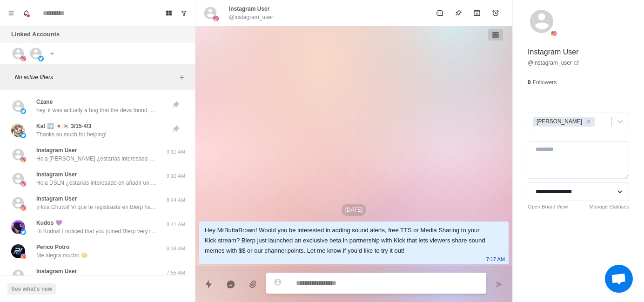  What do you see at coordinates (97, 231) in the screenshot?
I see `p: Hi Kudos! I noticed that you joined Blerp very recently, I'm Sebs and I'm part of the team. I jus...` at bounding box center [97, 231].